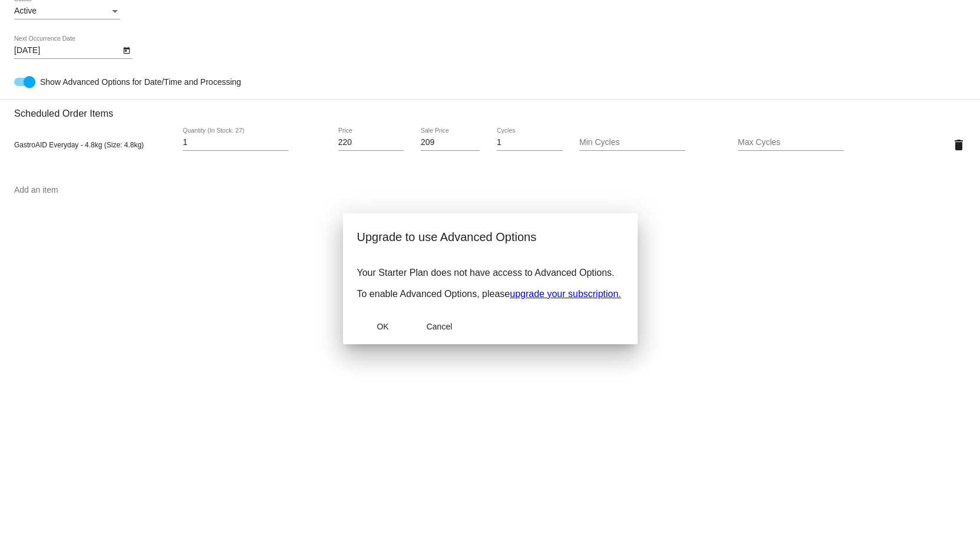 Image resolution: width=980 pixels, height=557 pixels. Describe the element at coordinates (490, 284) in the screenshot. I see `p: Your Starter Plan does not have access to Advanced Options. To enable Advanced Options, please` at that location.